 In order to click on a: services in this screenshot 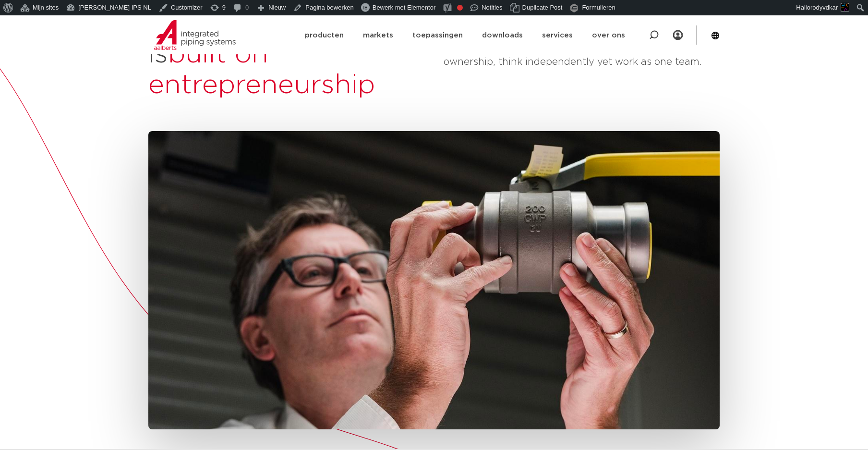, I will do `click(557, 35)`.